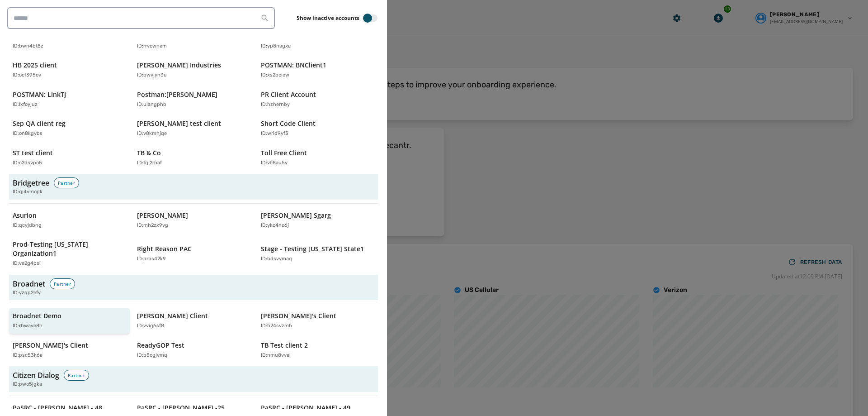  I want to click on p: ID: nmu8vyal, so click(275, 356).